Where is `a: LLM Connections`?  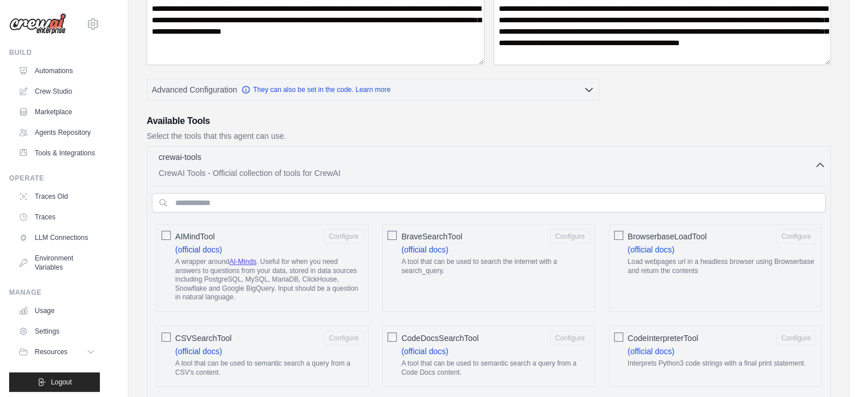 a: LLM Connections is located at coordinates (56, 237).